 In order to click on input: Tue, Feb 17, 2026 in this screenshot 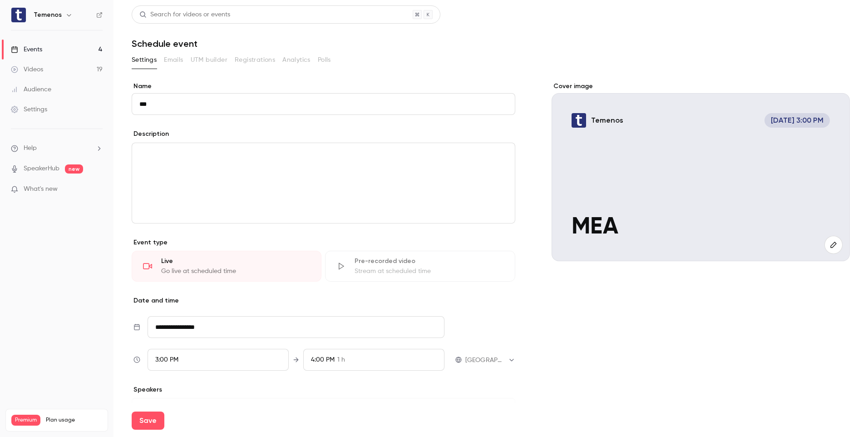, I will do `click(296, 327)`.